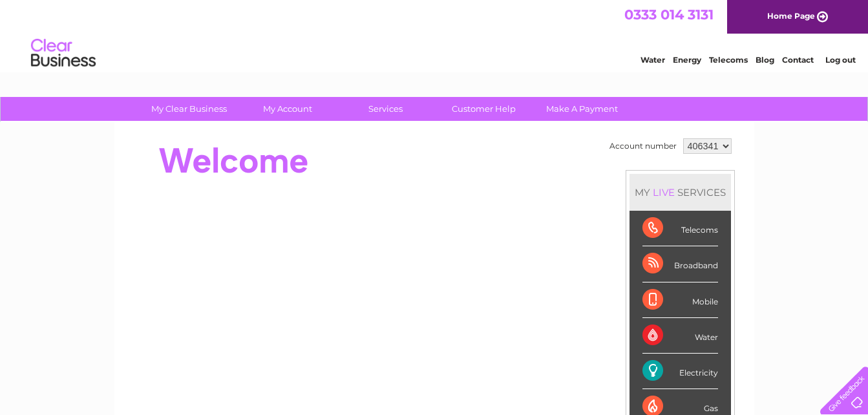  I want to click on div: Water, so click(680, 336).